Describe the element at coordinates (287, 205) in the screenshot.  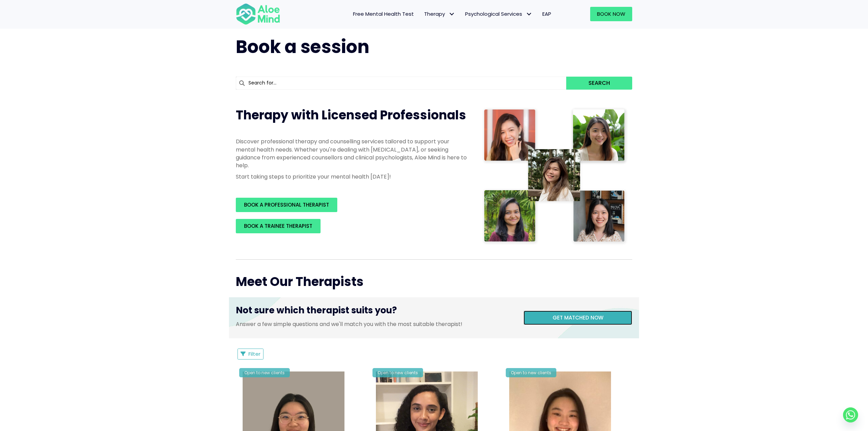
I see `a: BOOK A PROFESSIONAL THERAPIST` at that location.